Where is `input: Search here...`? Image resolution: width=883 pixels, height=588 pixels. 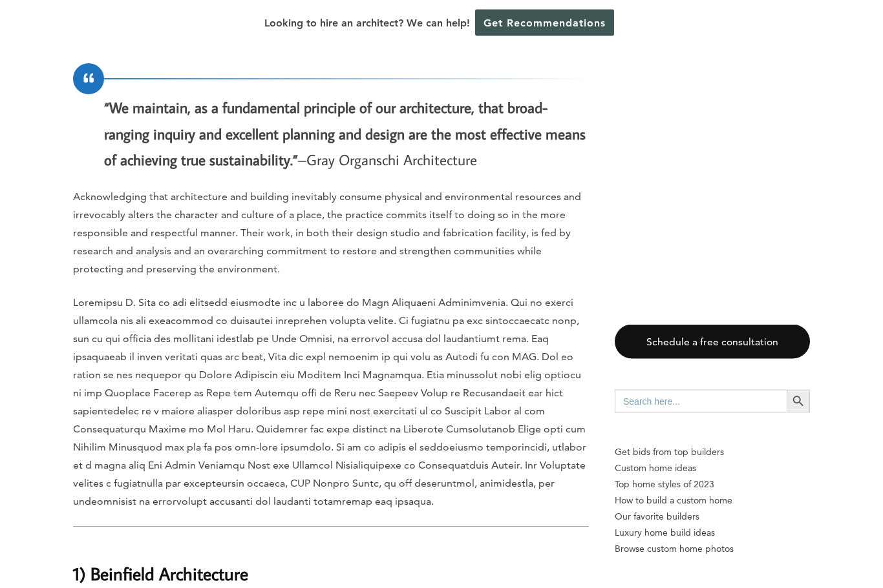 input: Search here... is located at coordinates (701, 401).